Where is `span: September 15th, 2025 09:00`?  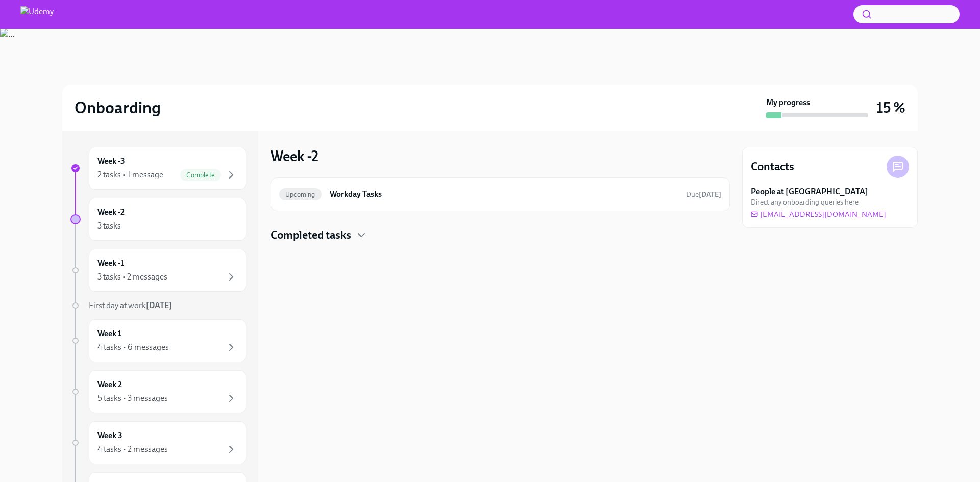 span: September 15th, 2025 09:00 is located at coordinates (703, 194).